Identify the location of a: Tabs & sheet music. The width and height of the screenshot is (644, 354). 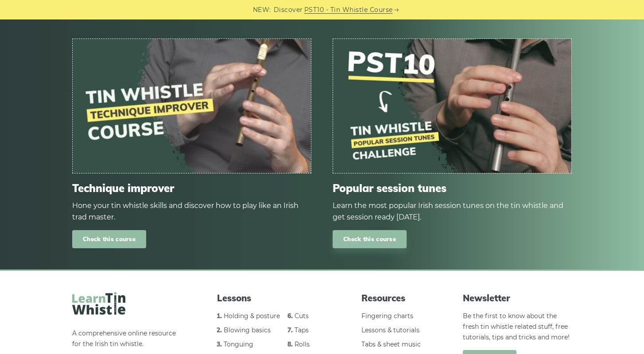
(391, 345).